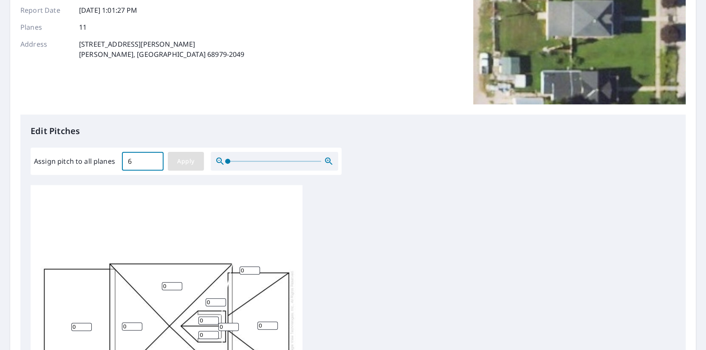  I want to click on span: Apply, so click(186, 161).